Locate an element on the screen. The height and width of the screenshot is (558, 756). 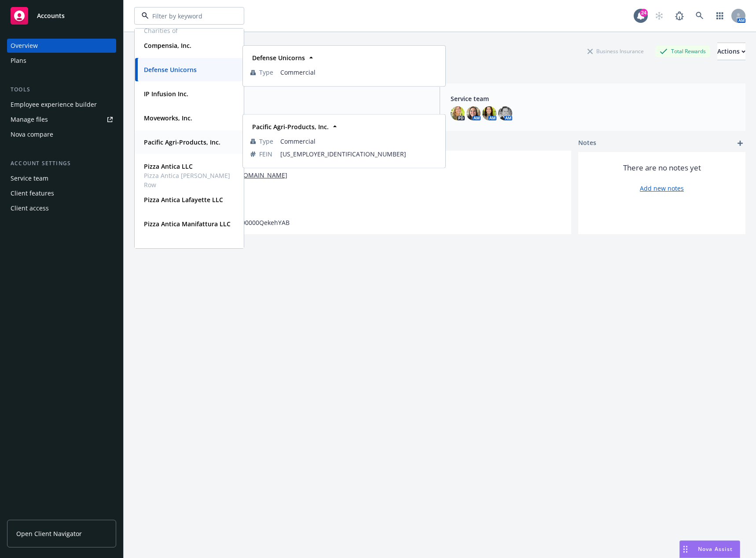
strong: Pizza Antica Lafayette LLC is located at coordinates (184, 199).